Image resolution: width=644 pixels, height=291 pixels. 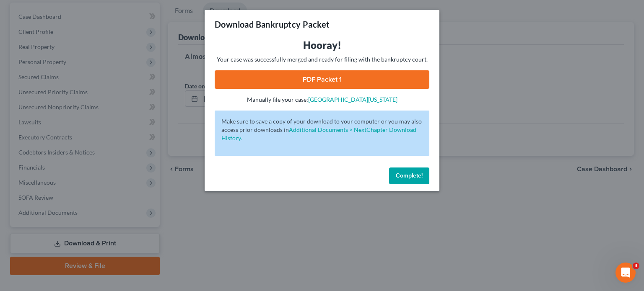 I want to click on button: Complete!, so click(x=409, y=176).